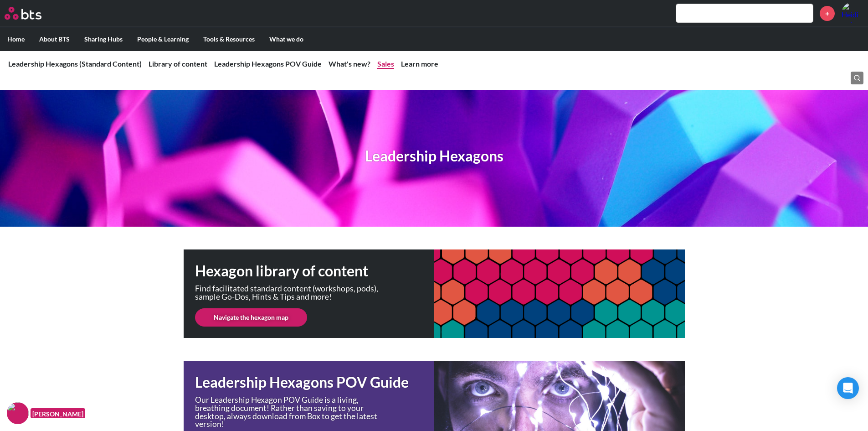  Describe the element at coordinates (314, 382) in the screenshot. I see `h1: Leadership Hexagons POV Guide` at that location.